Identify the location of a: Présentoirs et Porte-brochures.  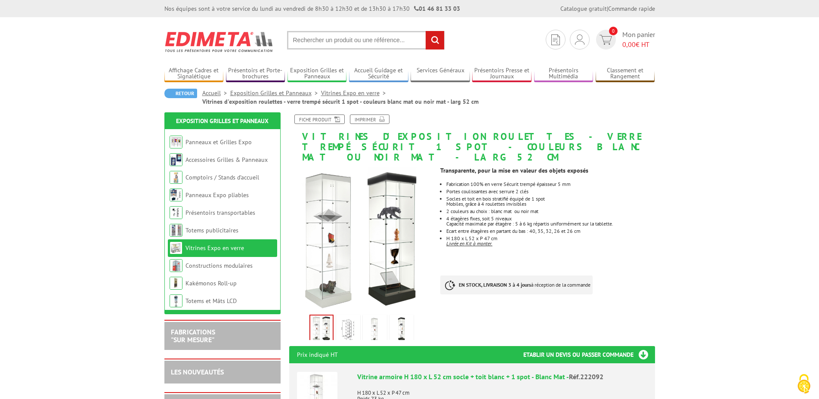
(256, 74).